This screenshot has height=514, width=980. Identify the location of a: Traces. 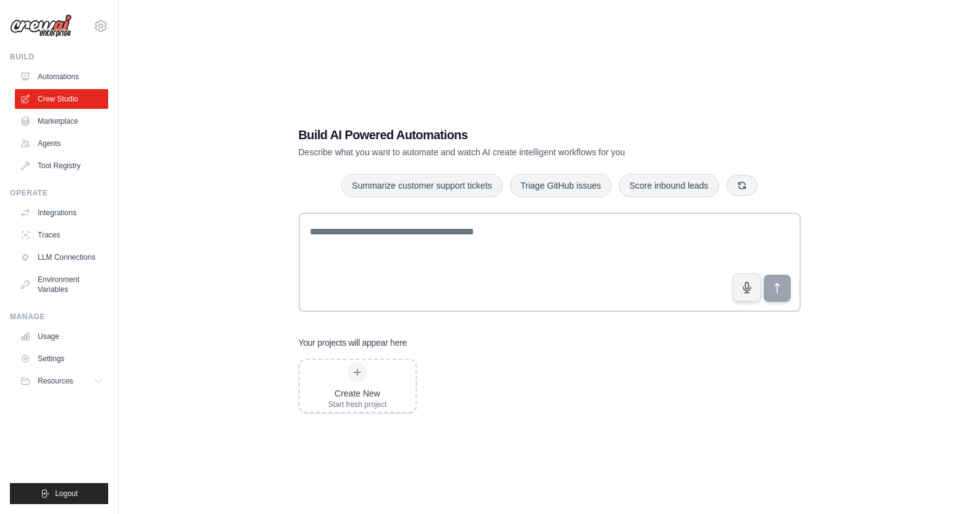
(61, 235).